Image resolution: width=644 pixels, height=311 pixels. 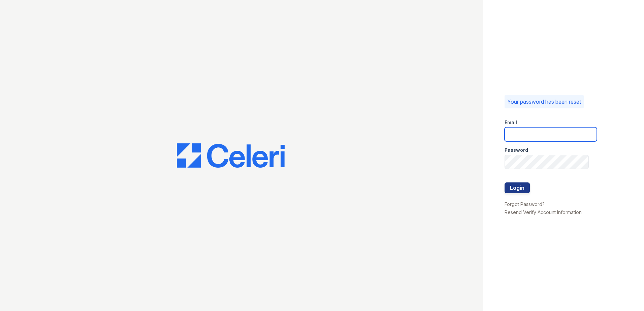 I want to click on a: Forgot Password?, so click(x=524, y=204).